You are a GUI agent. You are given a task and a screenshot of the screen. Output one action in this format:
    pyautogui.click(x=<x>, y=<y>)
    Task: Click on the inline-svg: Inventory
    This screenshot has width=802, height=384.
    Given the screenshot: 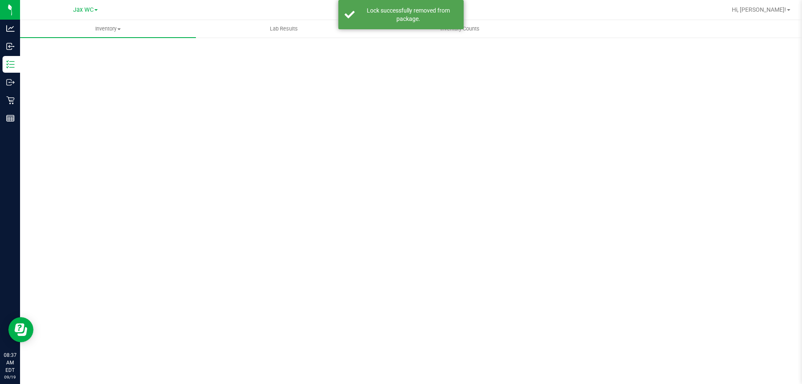 What is the action you would take?
    pyautogui.click(x=10, y=64)
    